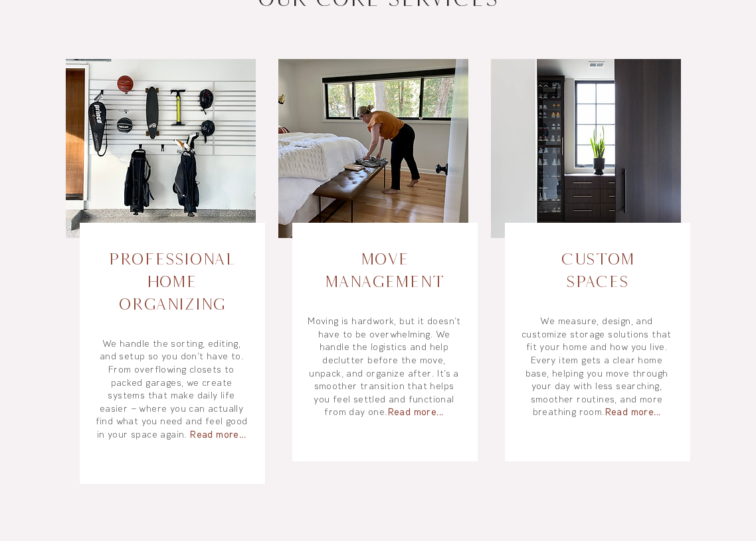 This screenshot has height=541, width=756. What do you see at coordinates (384, 270) in the screenshot?
I see `a: MoveManagement​` at bounding box center [384, 270].